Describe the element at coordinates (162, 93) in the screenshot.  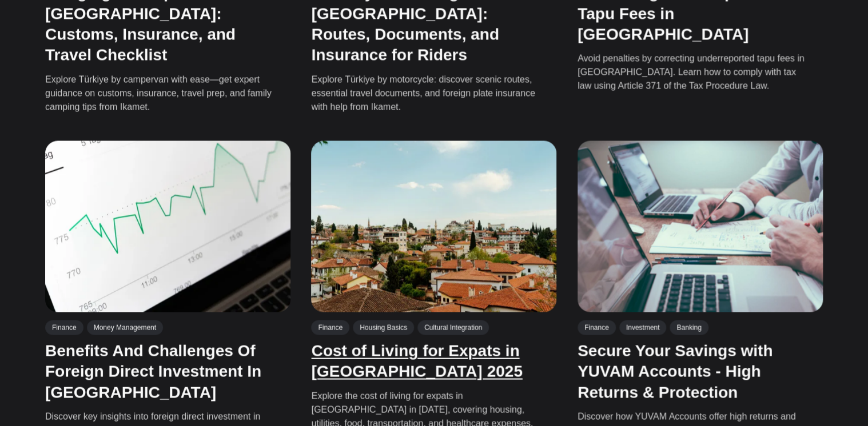
I see `p: Explore Türkiye by campervan with ease—get expert guidance on customs, insurance, travel prep, an...` at that location.